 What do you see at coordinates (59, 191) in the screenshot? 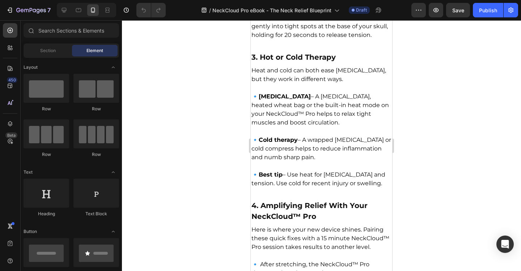
I see `strong: 4. Amplifying Relief With Your NeckCloud™ Pro` at bounding box center [59, 191].